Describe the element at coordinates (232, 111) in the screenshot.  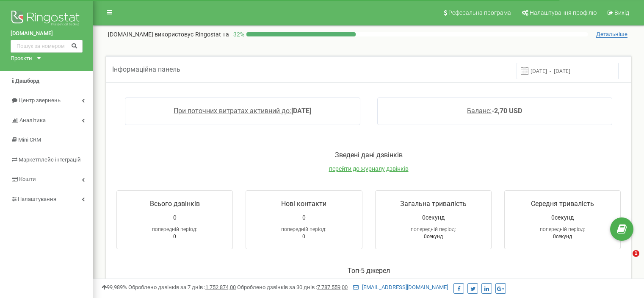
I see `span: При поточних витратах активний до:` at that location.